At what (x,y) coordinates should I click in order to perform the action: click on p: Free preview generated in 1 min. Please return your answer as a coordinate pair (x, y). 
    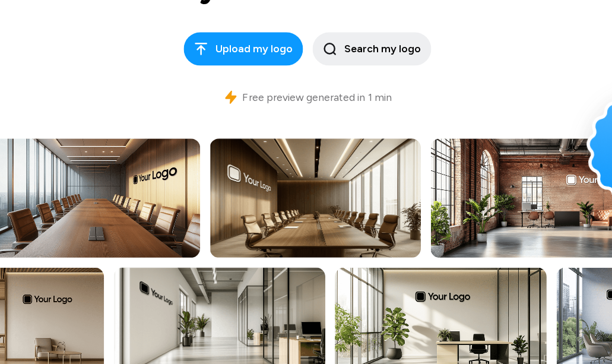
    Looking at the image, I should click on (316, 97).